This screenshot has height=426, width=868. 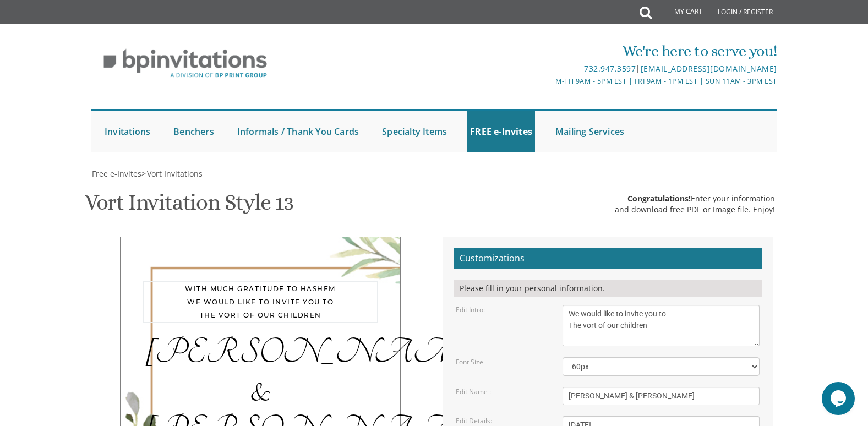 I want to click on a: Invitations, so click(x=127, y=132).